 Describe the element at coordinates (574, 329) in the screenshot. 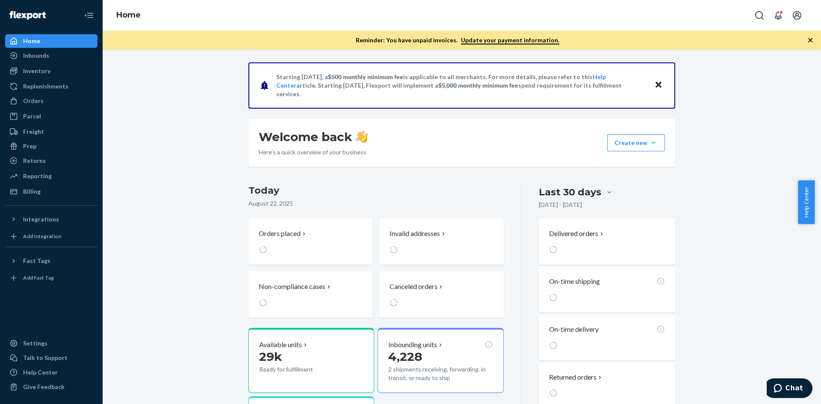

I see `p: On-time delivery` at that location.